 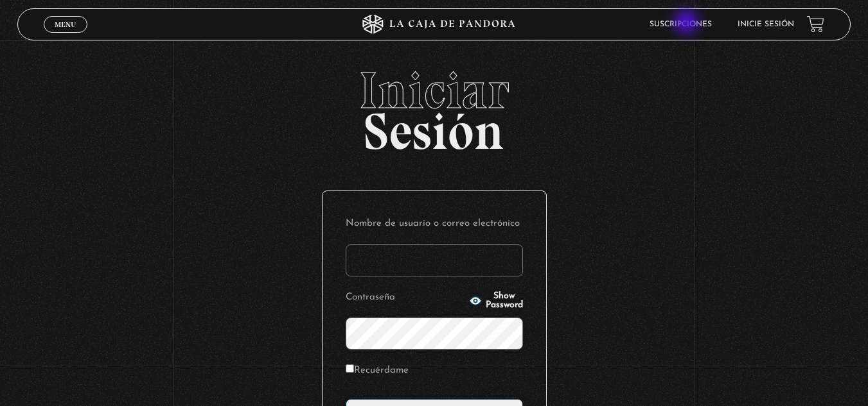 What do you see at coordinates (350, 369) in the screenshot?
I see `input: Recuérdame` at bounding box center [350, 369].